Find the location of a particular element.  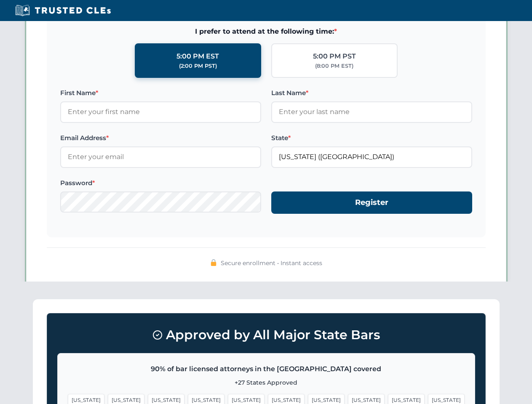

p: +27 States Approved is located at coordinates (266, 383).